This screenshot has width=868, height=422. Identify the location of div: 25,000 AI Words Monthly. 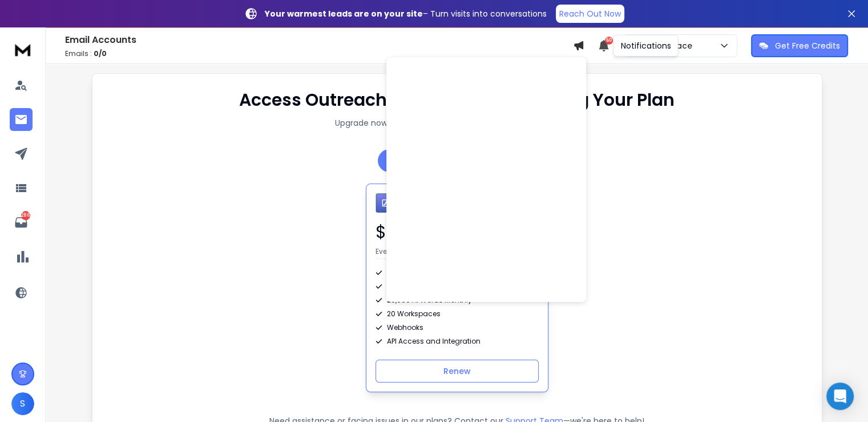
(457, 300).